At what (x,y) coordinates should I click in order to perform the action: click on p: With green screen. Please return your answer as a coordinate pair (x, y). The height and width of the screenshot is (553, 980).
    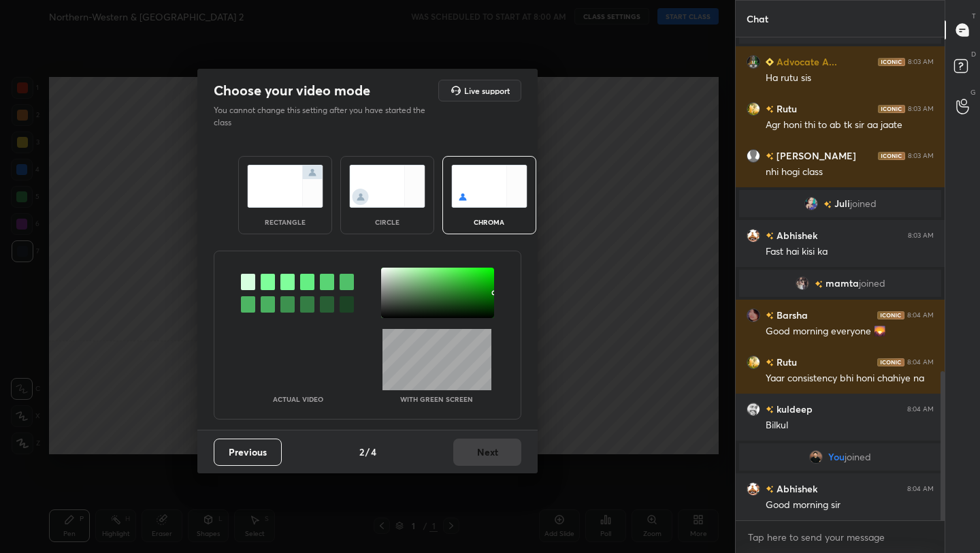
    Looking at the image, I should click on (437, 399).